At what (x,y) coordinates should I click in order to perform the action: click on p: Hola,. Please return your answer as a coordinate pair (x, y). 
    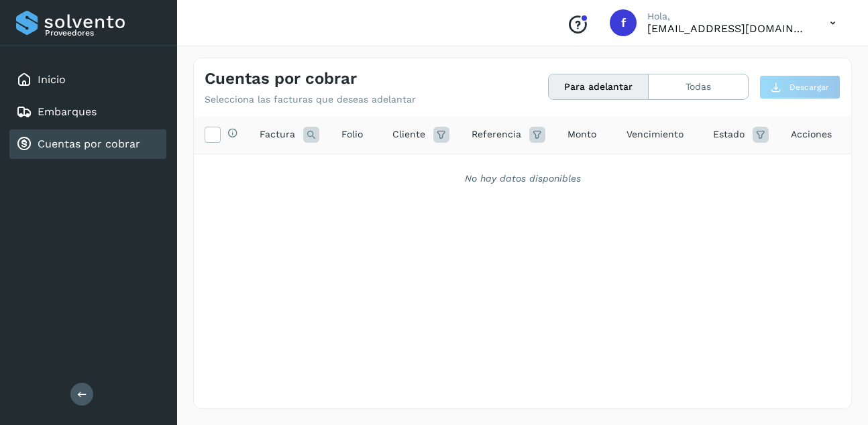
    Looking at the image, I should click on (728, 16).